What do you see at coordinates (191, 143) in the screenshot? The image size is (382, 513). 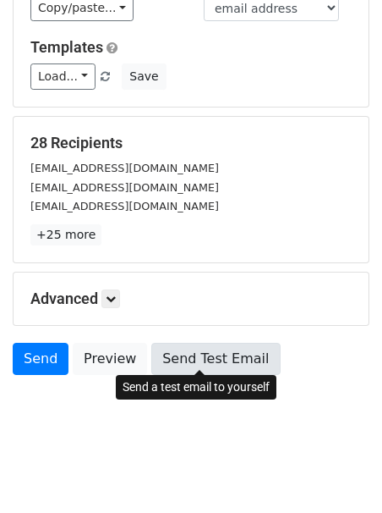 I see `h5: 28 Recipients` at bounding box center [191, 143].